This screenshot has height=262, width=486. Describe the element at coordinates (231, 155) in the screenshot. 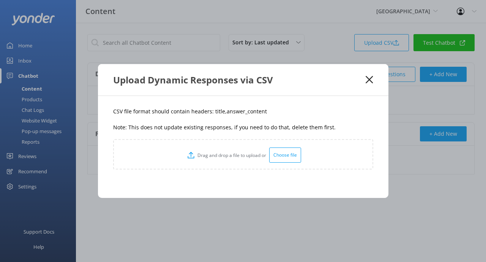

I see `p: Drag and drop a file to upload or` at that location.